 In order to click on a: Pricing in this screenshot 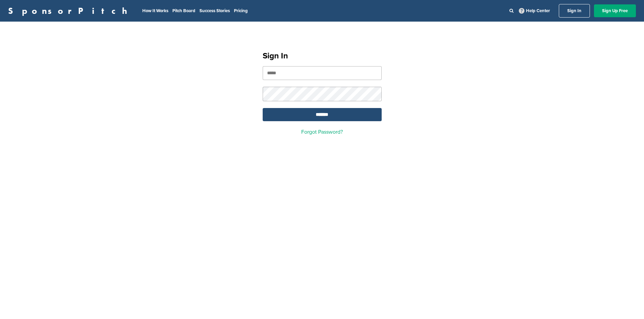, I will do `click(241, 11)`.